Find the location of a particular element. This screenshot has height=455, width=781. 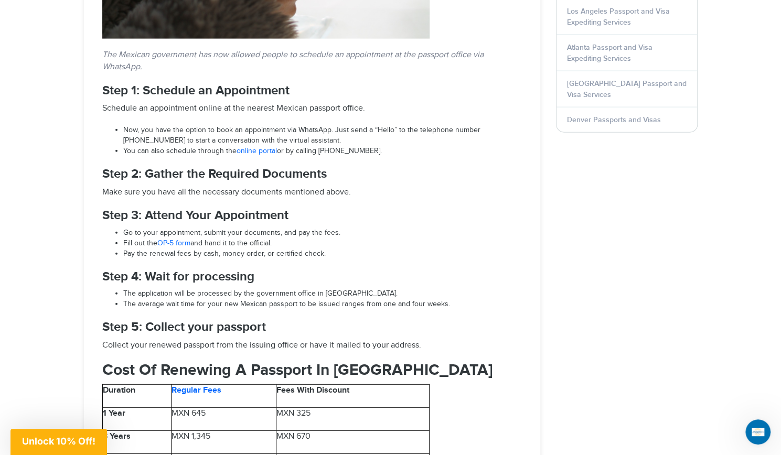

em: The Mexican government has now allowed people to schedule an appointment at the passport office v... is located at coordinates (293, 61).